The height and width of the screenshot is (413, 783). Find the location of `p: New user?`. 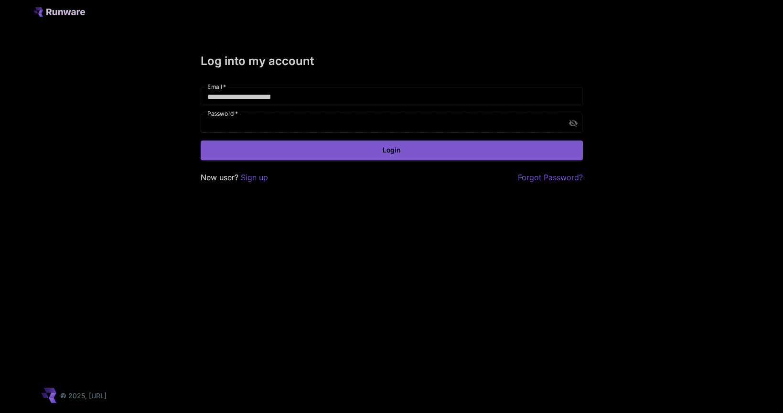

p: New user? is located at coordinates (234, 177).